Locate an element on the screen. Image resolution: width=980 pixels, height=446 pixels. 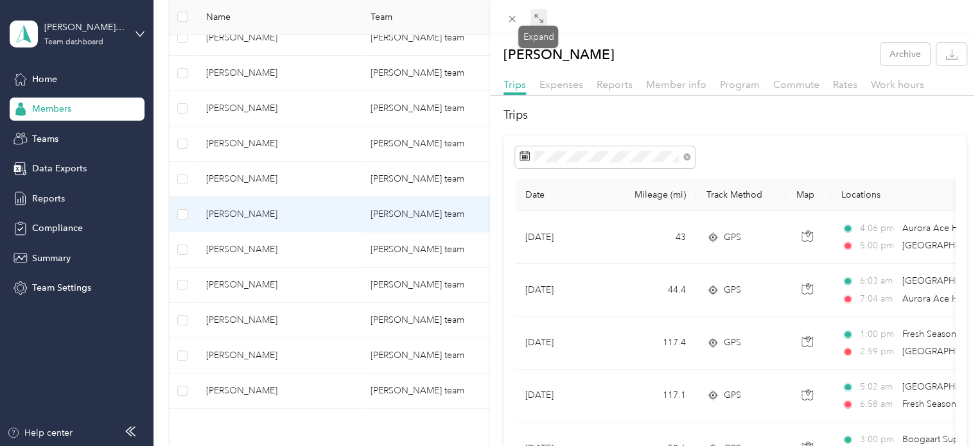
h2: Trips is located at coordinates (735, 115).